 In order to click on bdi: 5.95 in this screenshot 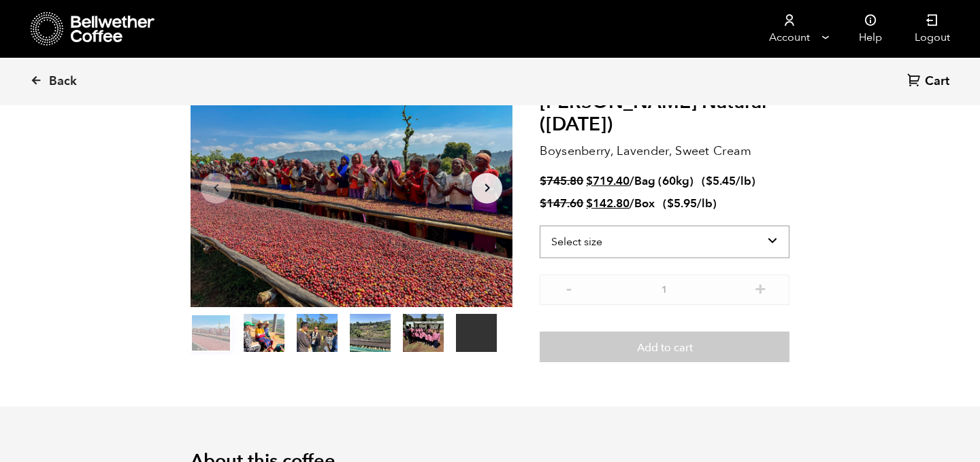, I will do `click(682, 203)`.